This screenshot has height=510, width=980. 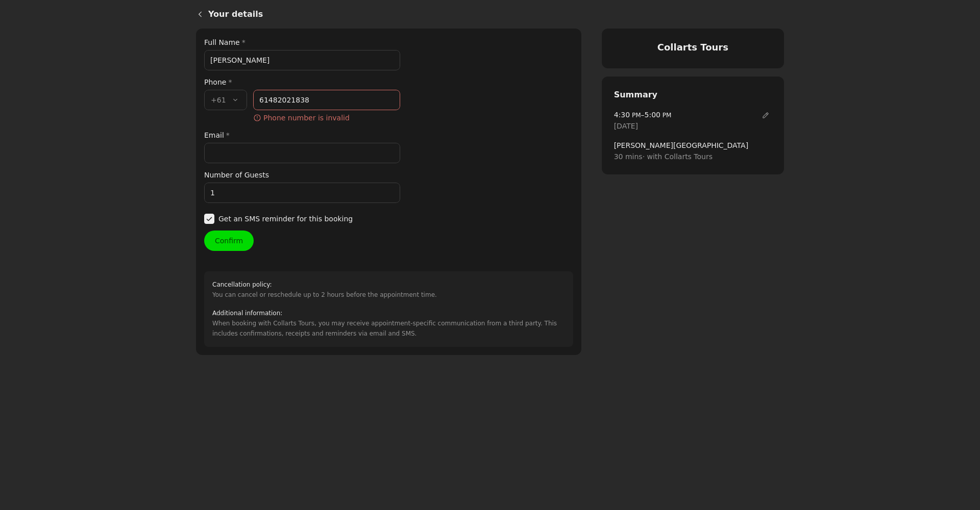 What do you see at coordinates (229, 241) in the screenshot?
I see `button: Confirm` at bounding box center [229, 241].